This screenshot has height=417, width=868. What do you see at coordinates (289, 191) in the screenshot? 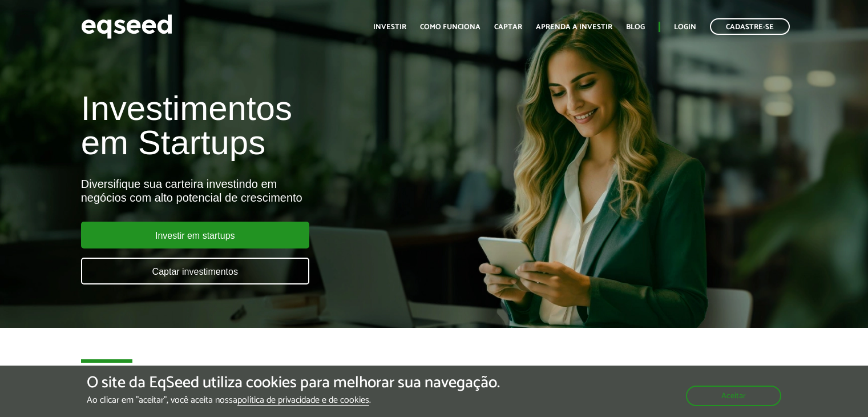
I see `div: Diversifique sua carteira investindo em negócios com alto potencial de crescimento` at bounding box center [289, 191].